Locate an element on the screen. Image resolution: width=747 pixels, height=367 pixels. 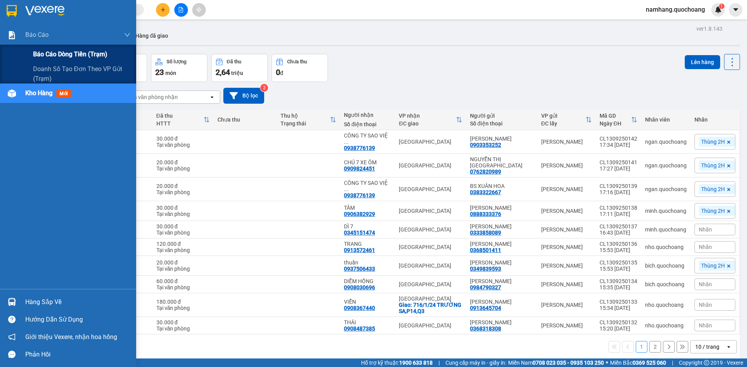
div: Người nhận is located at coordinates (367, 115).